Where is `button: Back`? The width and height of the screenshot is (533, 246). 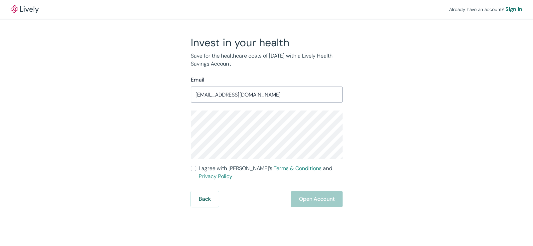 button: Back is located at coordinates (205, 199).